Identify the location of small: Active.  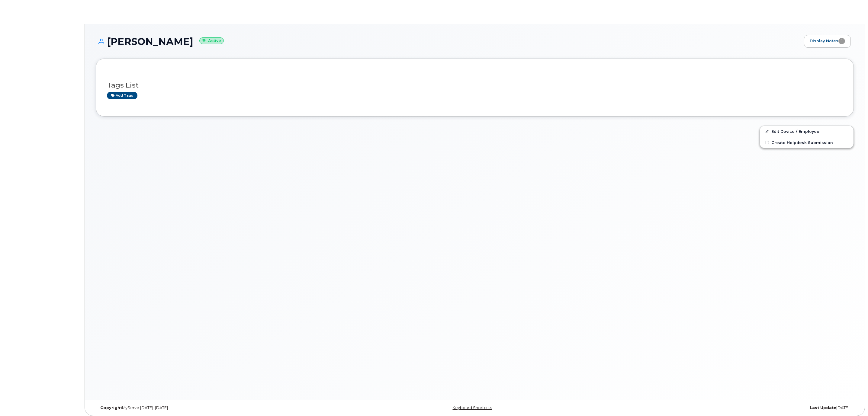
(211, 41).